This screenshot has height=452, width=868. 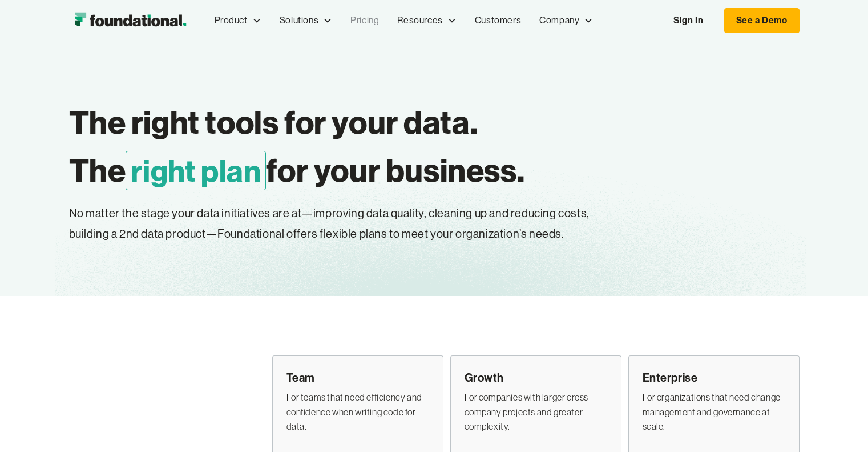 What do you see at coordinates (714, 412) in the screenshot?
I see `div: For organizations that need change management and governance at scale.` at bounding box center [714, 412].